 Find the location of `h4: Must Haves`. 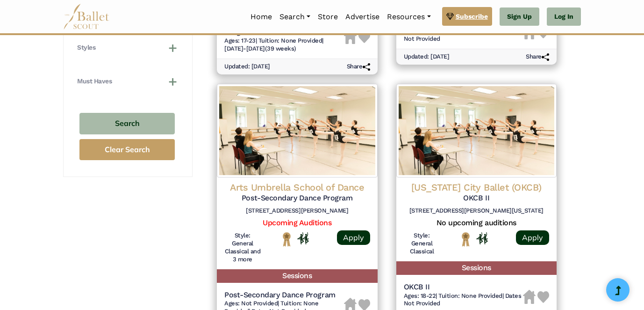

h4: Must Haves is located at coordinates (94, 81).